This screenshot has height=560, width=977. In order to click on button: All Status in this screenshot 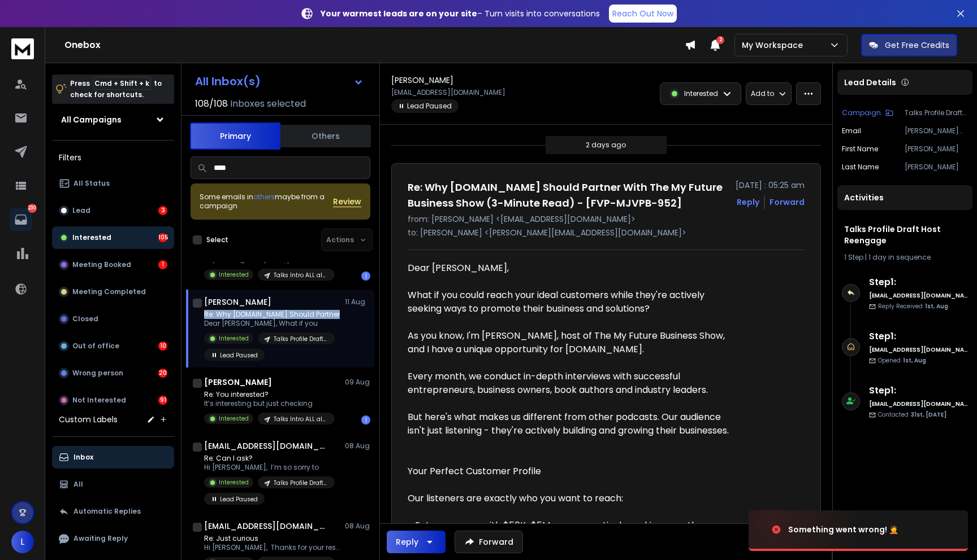, I will do `click(113, 184)`.